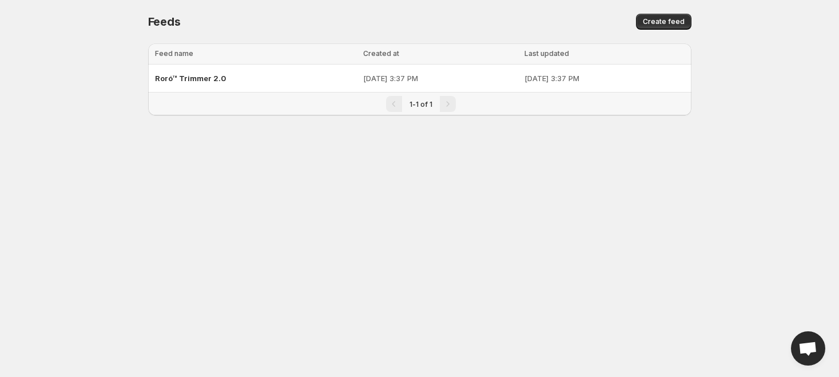 This screenshot has width=839, height=377. I want to click on span: Roró™ Trimmer 2.0, so click(190, 78).